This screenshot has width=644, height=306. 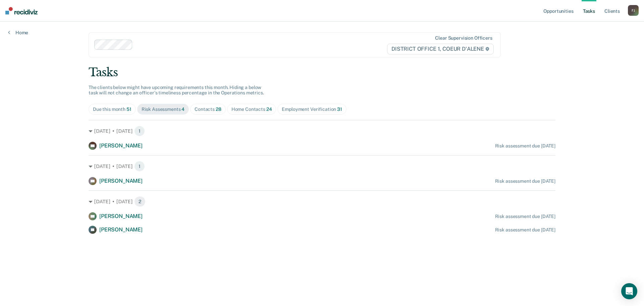 I want to click on button: FJ, so click(x=633, y=11).